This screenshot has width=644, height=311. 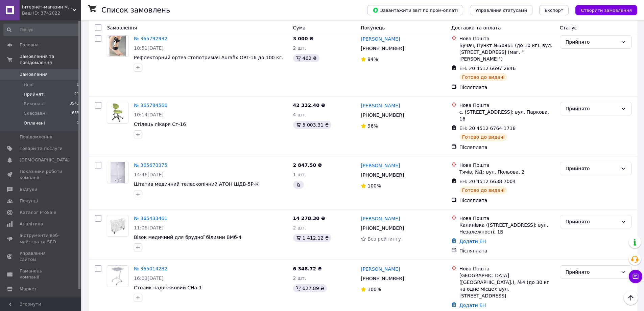 What do you see at coordinates (41, 274) in the screenshot?
I see `span: Гаманець компанії` at bounding box center [41, 274].